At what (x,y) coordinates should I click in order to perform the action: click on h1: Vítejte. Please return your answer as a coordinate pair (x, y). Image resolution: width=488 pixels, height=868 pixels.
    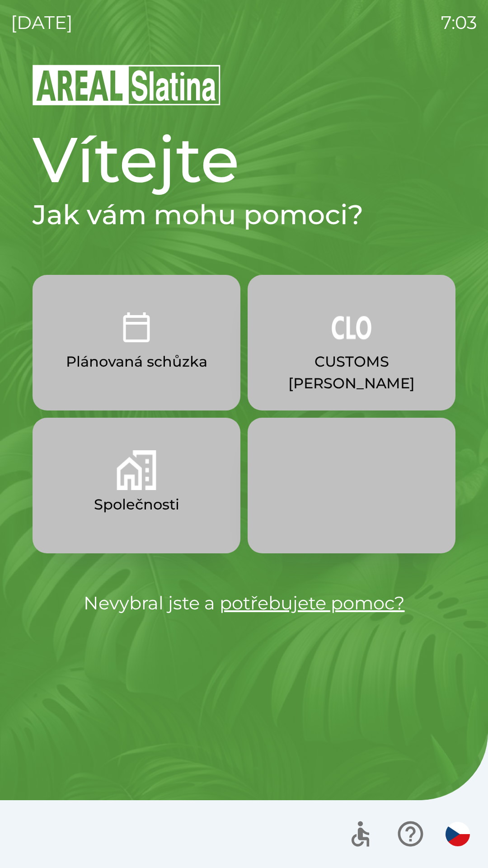
    Looking at the image, I should click on (244, 160).